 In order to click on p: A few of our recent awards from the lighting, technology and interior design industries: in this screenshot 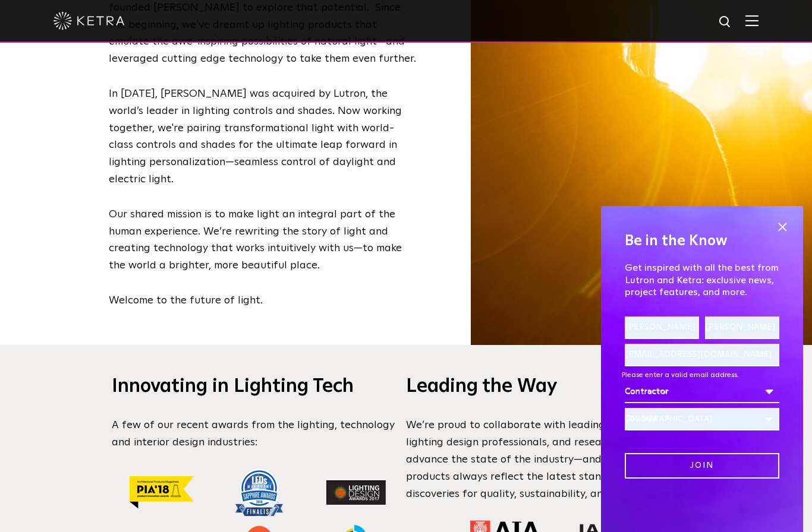, I will do `click(258, 435)`.